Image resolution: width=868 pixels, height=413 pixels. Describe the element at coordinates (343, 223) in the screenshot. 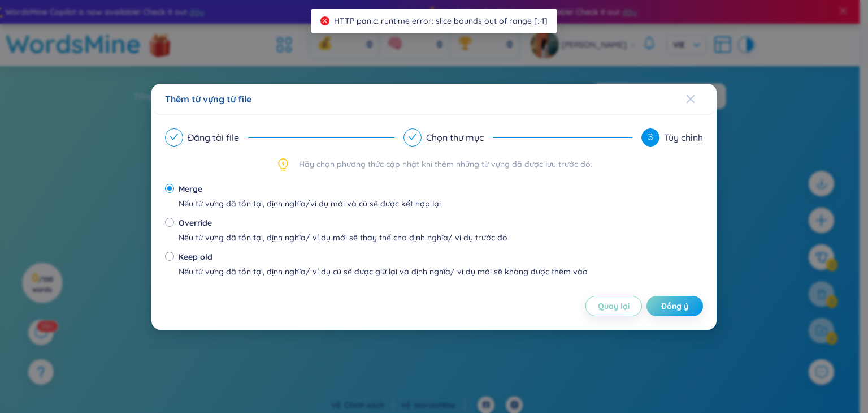

I see `div: Override` at that location.